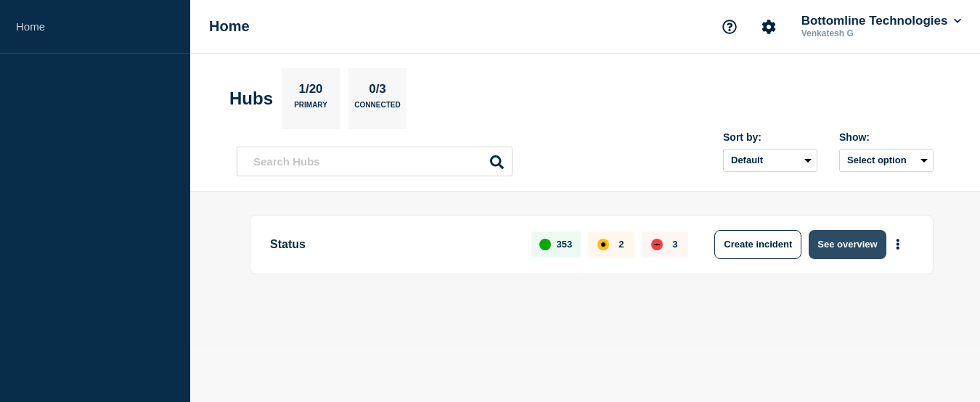 This screenshot has height=402, width=980. Describe the element at coordinates (603, 245) in the screenshot. I see `div: affected` at that location.